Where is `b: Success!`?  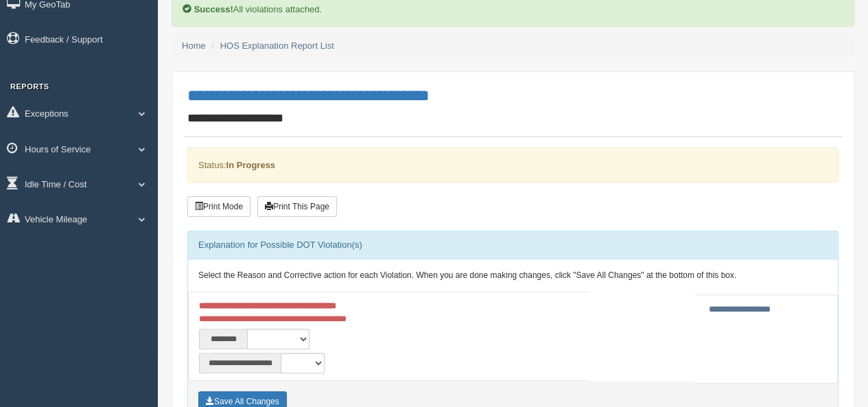 b: Success! is located at coordinates (213, 9).